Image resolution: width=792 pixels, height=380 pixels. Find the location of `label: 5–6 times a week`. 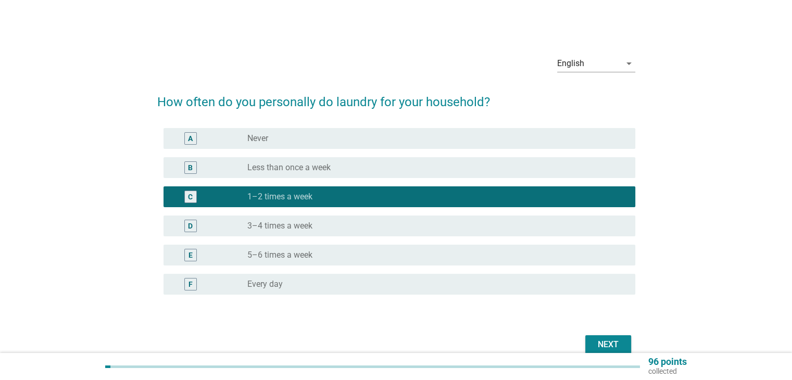

label: 5–6 times a week is located at coordinates (280, 255).